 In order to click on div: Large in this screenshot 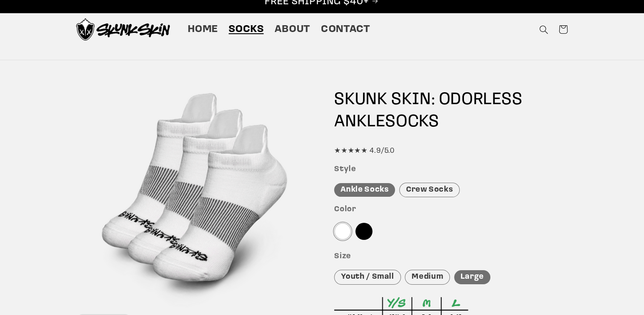, I will do `click(472, 277)`.